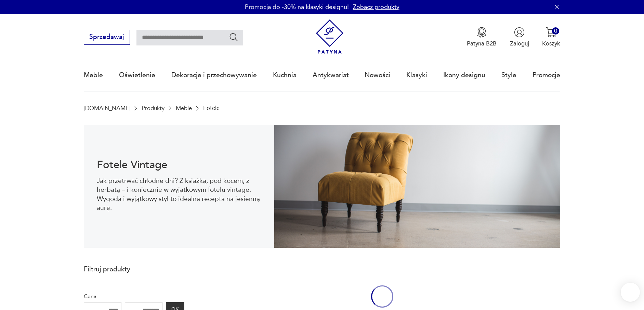 The image size is (644, 310). I want to click on a: Dekoracje i przechowywanie, so click(214, 75).